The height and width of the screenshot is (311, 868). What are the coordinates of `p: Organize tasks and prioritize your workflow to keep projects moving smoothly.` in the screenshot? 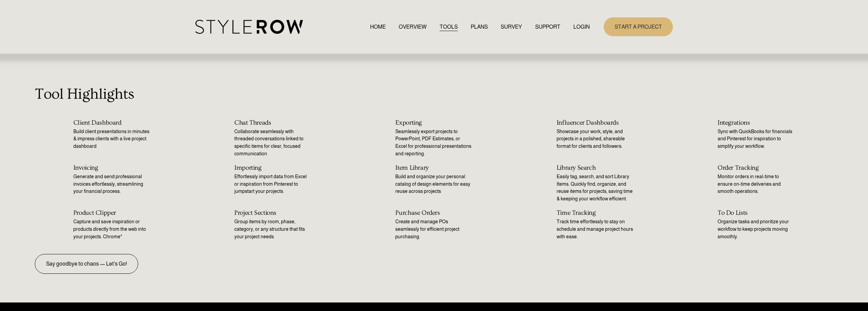 It's located at (756, 229).